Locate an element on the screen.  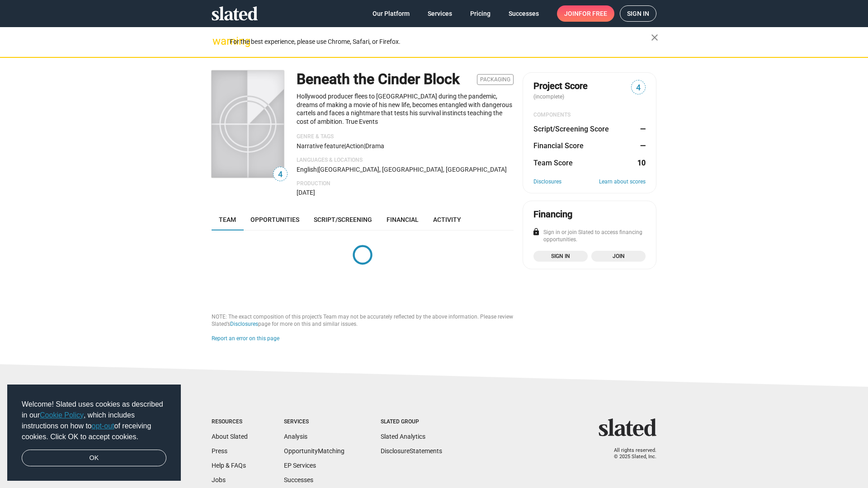
span: Team is located at coordinates (227, 219).